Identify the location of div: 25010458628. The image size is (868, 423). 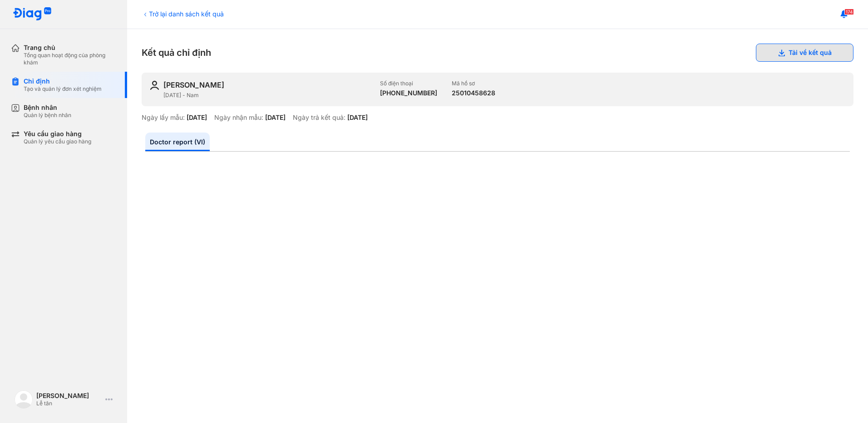
(473, 93).